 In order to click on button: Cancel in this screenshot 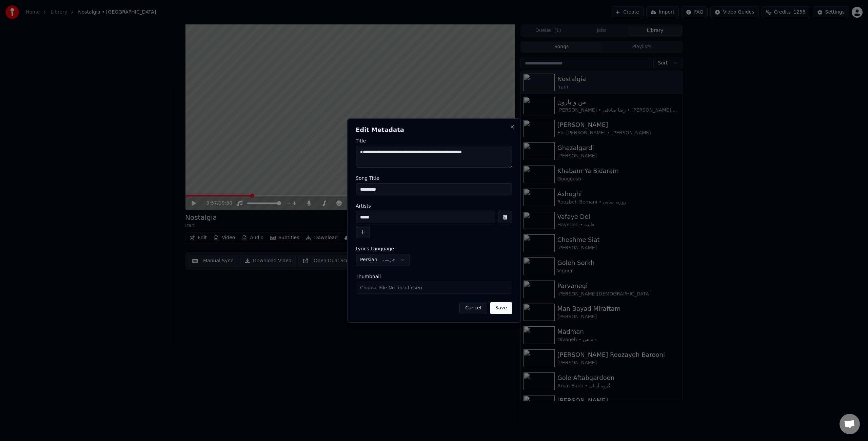, I will do `click(473, 308)`.